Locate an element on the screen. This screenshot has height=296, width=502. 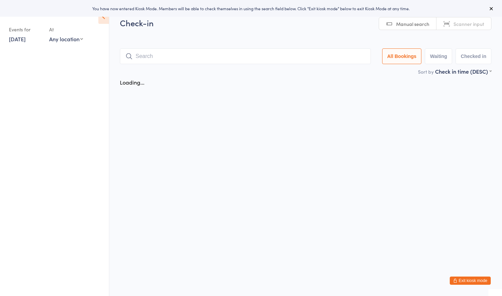
div: Loading... is located at coordinates (132, 82).